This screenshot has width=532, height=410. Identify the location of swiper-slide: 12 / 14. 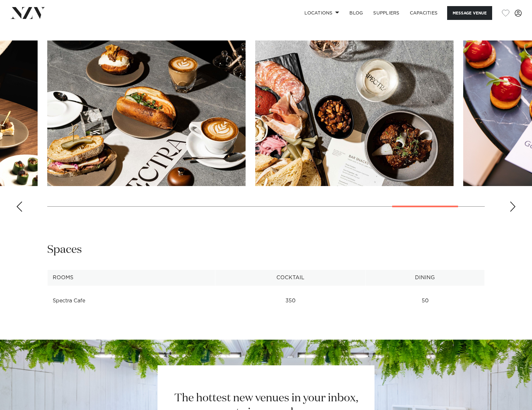
(146, 113).